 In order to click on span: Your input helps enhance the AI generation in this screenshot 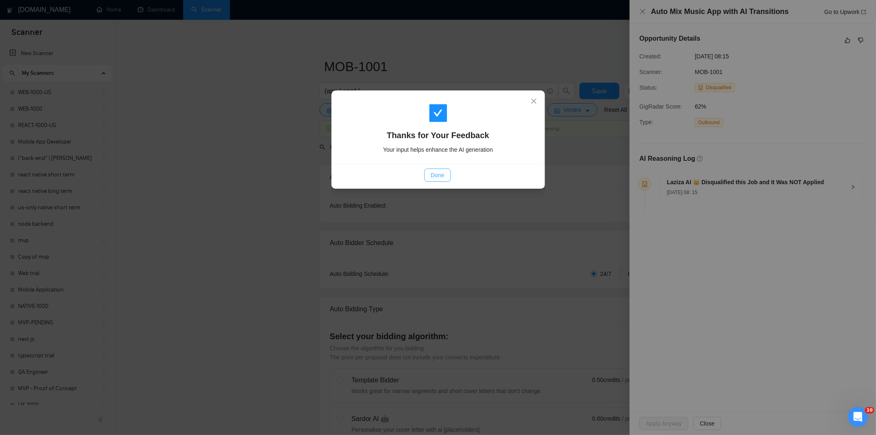, I will do `click(438, 150)`.